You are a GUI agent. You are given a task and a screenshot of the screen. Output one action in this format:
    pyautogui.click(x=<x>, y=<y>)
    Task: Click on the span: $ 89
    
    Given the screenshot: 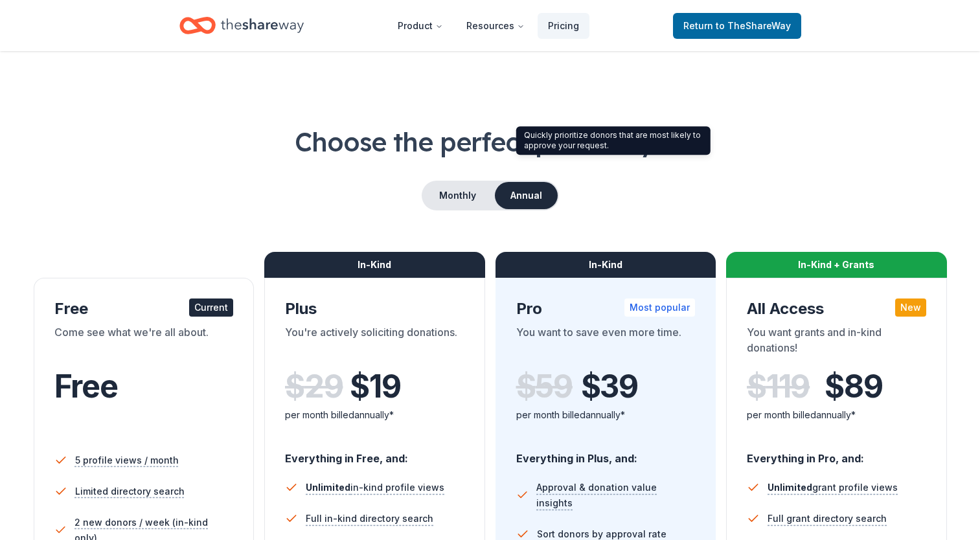 What is the action you would take?
    pyautogui.click(x=853, y=386)
    